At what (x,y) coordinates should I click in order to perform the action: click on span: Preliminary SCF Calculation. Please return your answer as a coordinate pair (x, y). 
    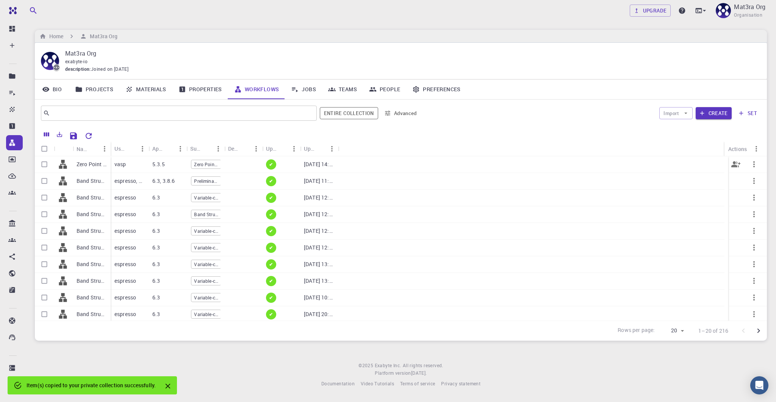
    Looking at the image, I should click on (206, 181).